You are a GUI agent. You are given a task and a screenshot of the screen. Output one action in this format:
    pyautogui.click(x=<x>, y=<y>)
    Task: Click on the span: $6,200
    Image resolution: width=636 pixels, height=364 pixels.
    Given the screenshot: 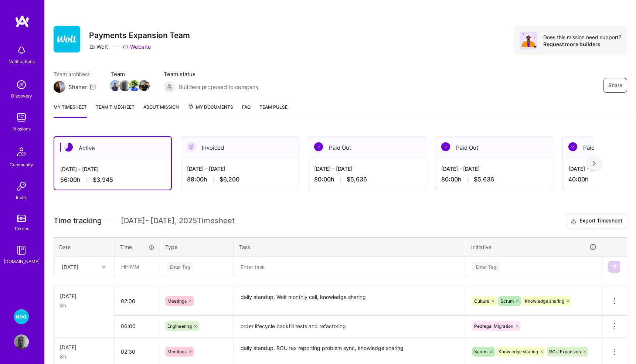 What is the action you would take?
    pyautogui.click(x=229, y=179)
    